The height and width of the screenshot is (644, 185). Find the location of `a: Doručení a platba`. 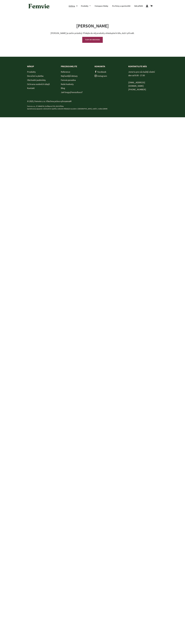

a: Doručení a platba is located at coordinates (35, 76).